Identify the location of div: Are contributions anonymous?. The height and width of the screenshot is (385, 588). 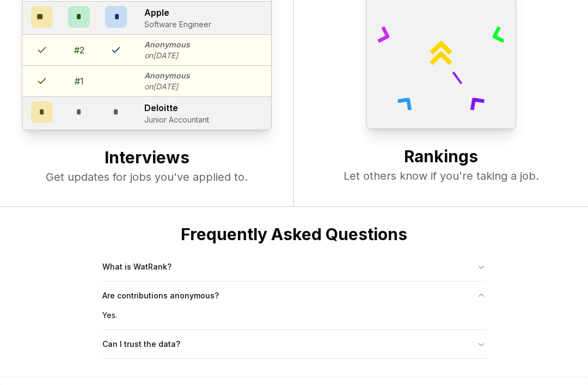
(294, 319).